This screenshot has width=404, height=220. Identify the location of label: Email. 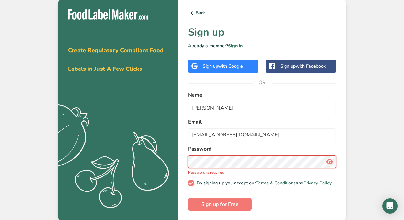
(262, 122).